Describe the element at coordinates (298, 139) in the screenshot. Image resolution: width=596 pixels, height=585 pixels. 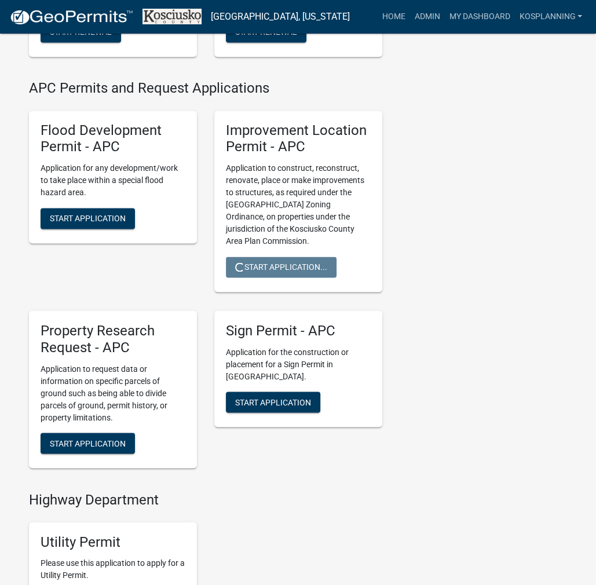
I see `h5: Improvement Location Permit - APC` at that location.